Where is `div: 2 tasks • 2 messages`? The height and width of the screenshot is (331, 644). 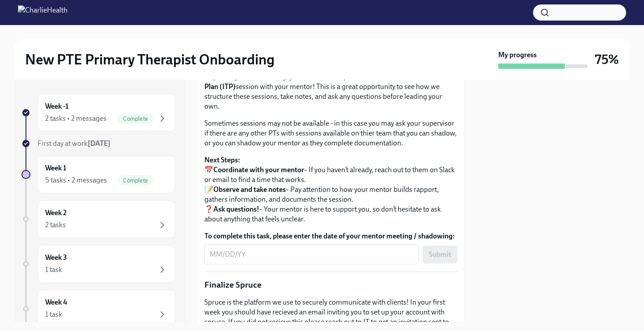
div: 2 tasks • 2 messages is located at coordinates (76, 118).